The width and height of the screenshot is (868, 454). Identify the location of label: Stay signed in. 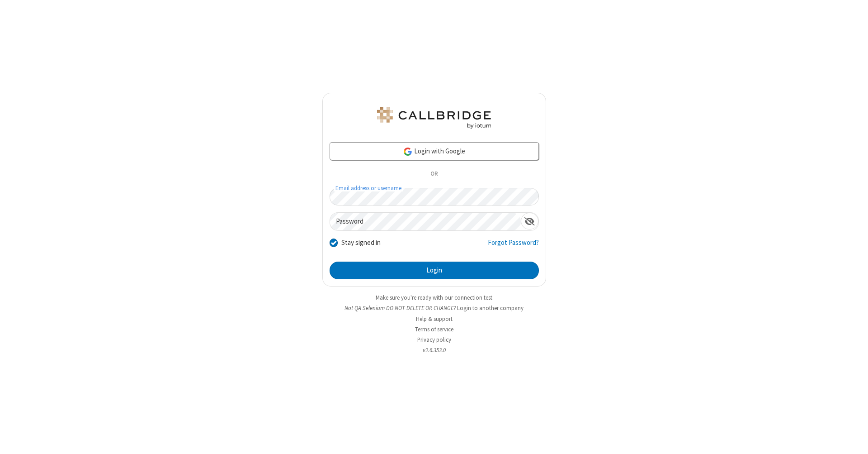
(361, 242).